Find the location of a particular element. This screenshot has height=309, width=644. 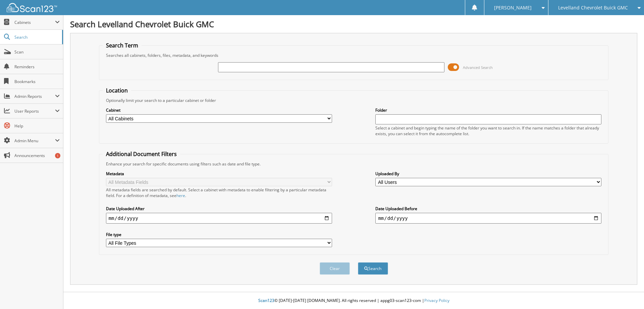

span: Cabinets is located at coordinates (34, 22).